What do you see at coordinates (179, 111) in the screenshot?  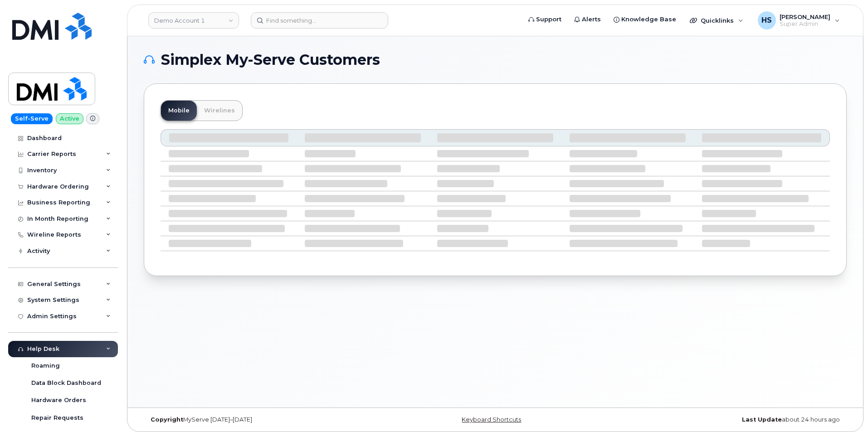 I see `a: Mobile` at bounding box center [179, 111].